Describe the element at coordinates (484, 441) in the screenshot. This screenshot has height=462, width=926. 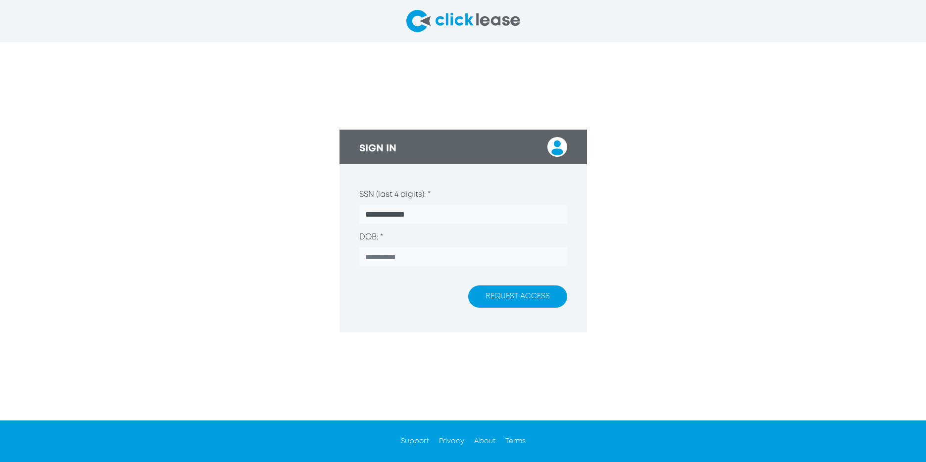
I see `a: About` at that location.